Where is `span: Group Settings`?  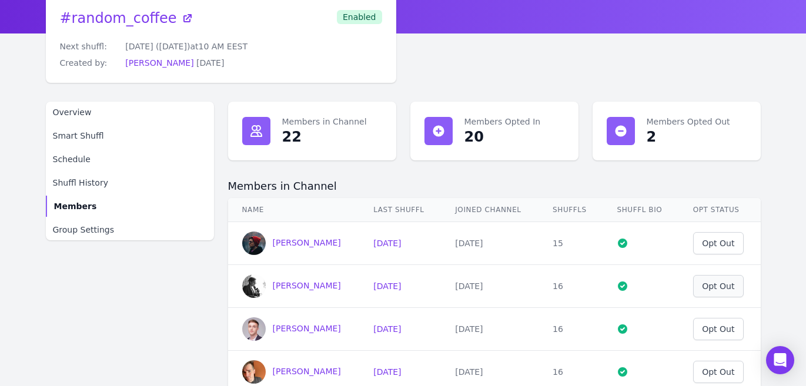
span: Group Settings is located at coordinates (84, 230).